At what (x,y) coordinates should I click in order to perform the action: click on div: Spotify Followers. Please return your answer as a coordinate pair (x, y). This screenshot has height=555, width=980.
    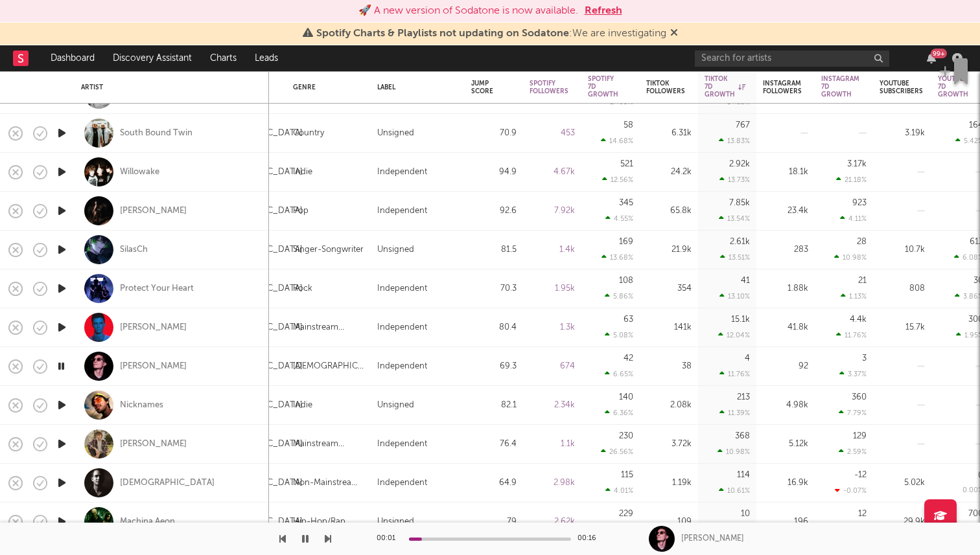
    Looking at the image, I should click on (549, 88).